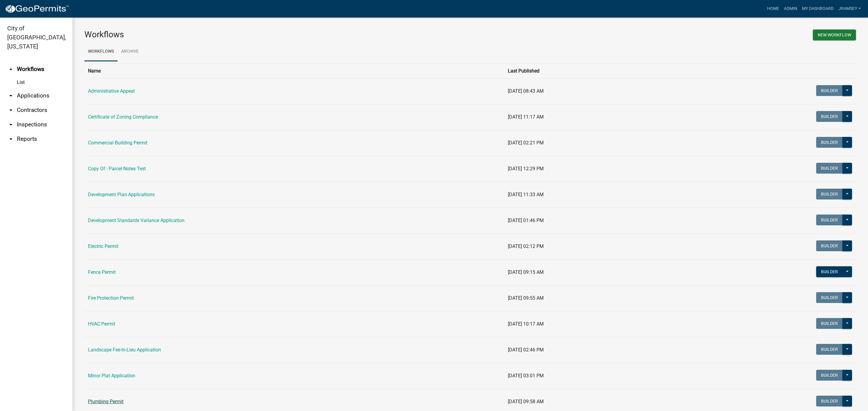 Image resolution: width=868 pixels, height=411 pixels. What do you see at coordinates (11, 69) in the screenshot?
I see `i: arrow_drop_up` at bounding box center [11, 69].